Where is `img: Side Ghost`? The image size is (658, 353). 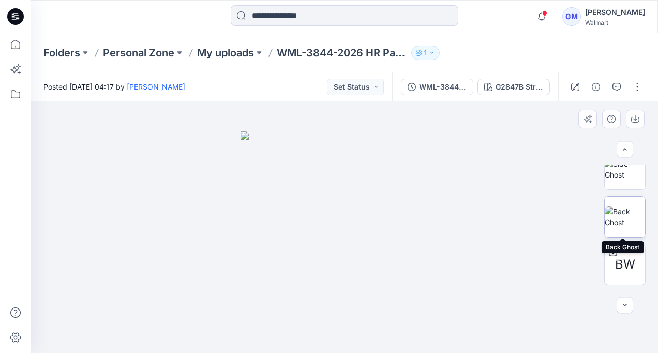
img: Side Ghost is located at coordinates (625, 169).